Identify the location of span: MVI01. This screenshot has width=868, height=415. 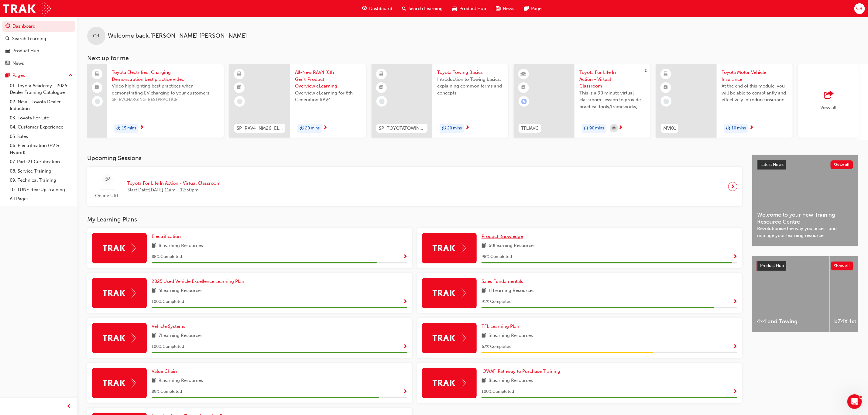
(670, 128).